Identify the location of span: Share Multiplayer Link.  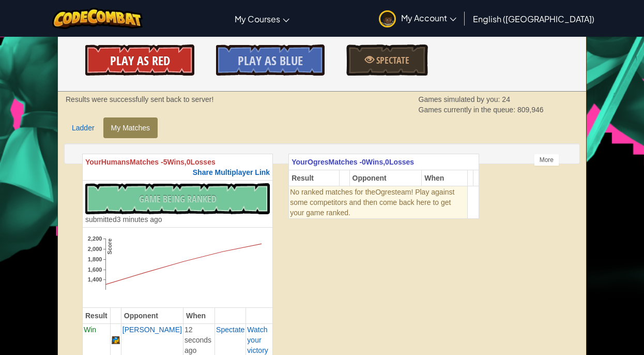
(231, 172).